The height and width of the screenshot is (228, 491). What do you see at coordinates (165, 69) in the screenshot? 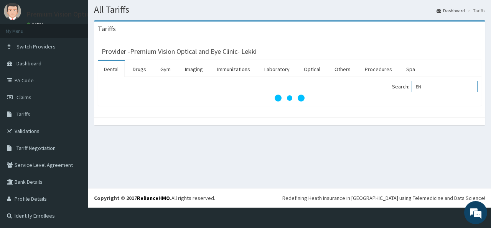
I see `a: Gym` at bounding box center [165, 69].